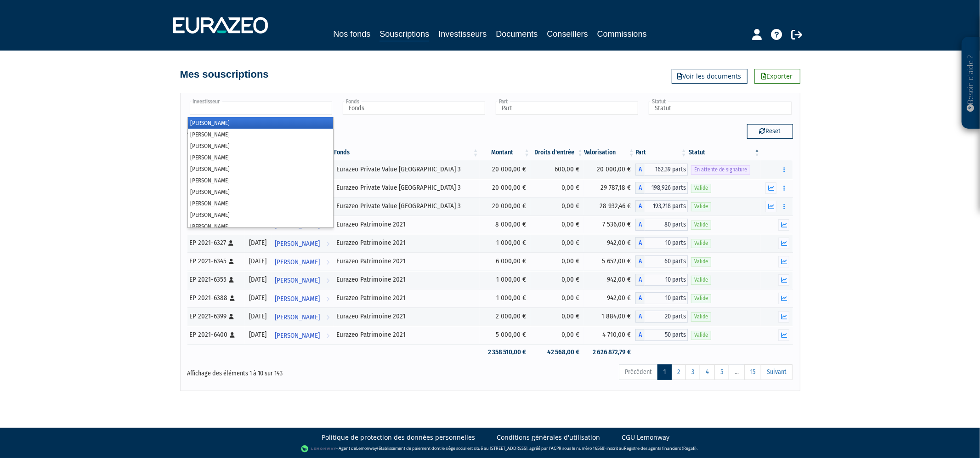 Image resolution: width=980 pixels, height=465 pixels. I want to click on h4: Mes souscriptions, so click(224, 74).